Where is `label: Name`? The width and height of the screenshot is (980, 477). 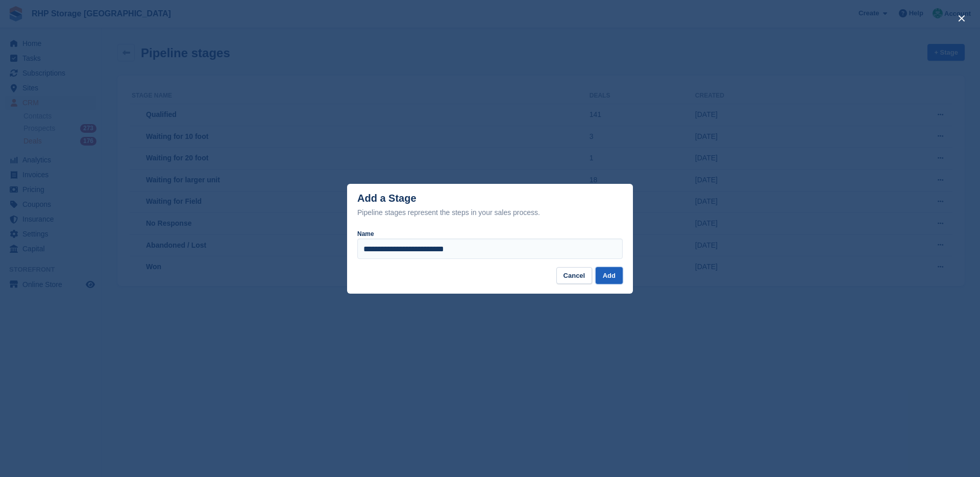 label: Name is located at coordinates (366, 234).